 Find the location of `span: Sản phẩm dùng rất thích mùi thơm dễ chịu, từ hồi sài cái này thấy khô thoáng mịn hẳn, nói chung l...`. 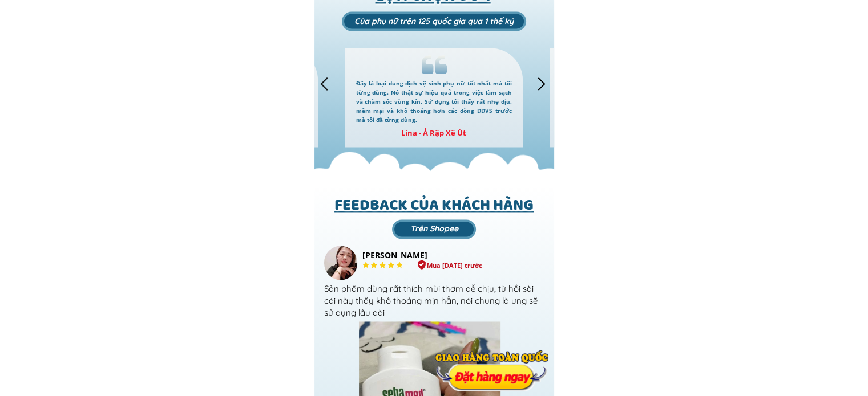

span: Sản phẩm dùng rất thích mùi thơm dễ chịu, từ hồi sài cái này thấy khô thoáng mịn hẳn, nói chung l... is located at coordinates (431, 301).